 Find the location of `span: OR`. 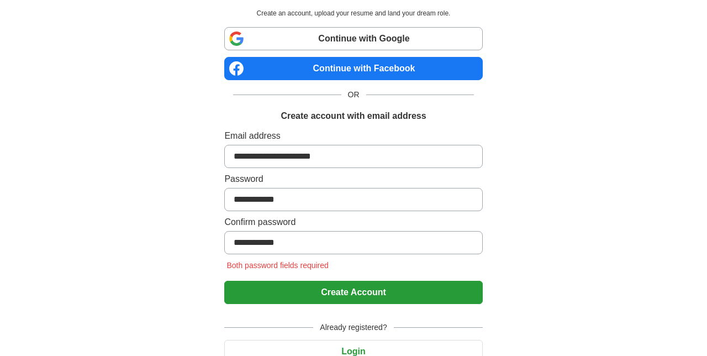

span: OR is located at coordinates (354, 95).